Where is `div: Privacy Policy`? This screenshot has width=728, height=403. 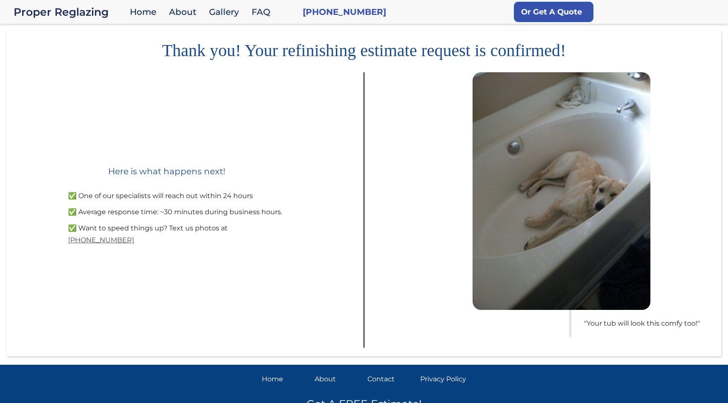 div: Privacy Policy is located at coordinates (443, 380).